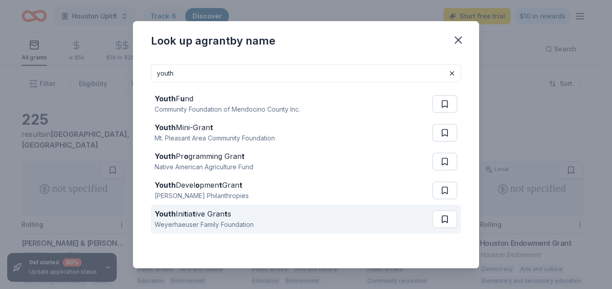 This screenshot has width=612, height=289. I want to click on div: Devel pmen Gran, so click(201, 185).